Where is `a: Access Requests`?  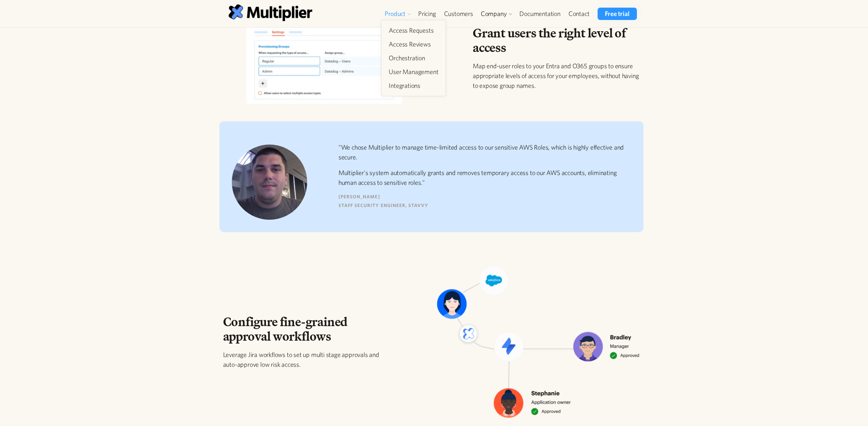 a: Access Requests is located at coordinates (413, 30).